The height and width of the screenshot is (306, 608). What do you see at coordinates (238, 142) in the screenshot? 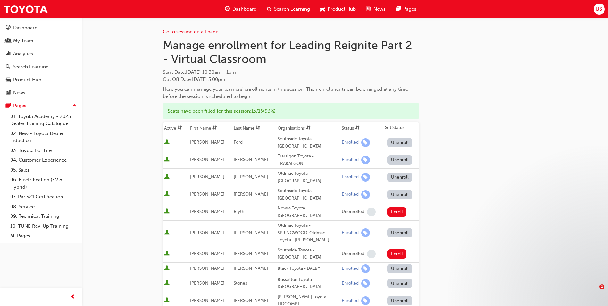
I see `span: Ford` at bounding box center [238, 142].